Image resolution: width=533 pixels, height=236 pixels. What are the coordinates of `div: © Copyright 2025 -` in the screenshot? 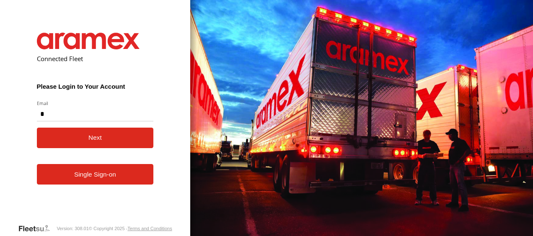 It's located at (130, 229).